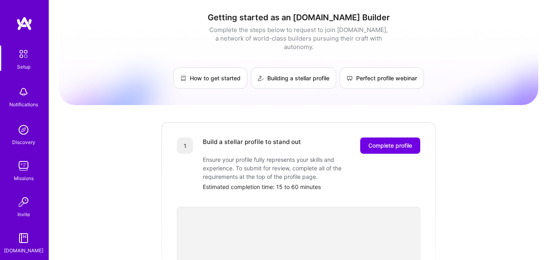 This screenshot has height=260, width=548. What do you see at coordinates (185, 146) in the screenshot?
I see `div: 1` at bounding box center [185, 146].